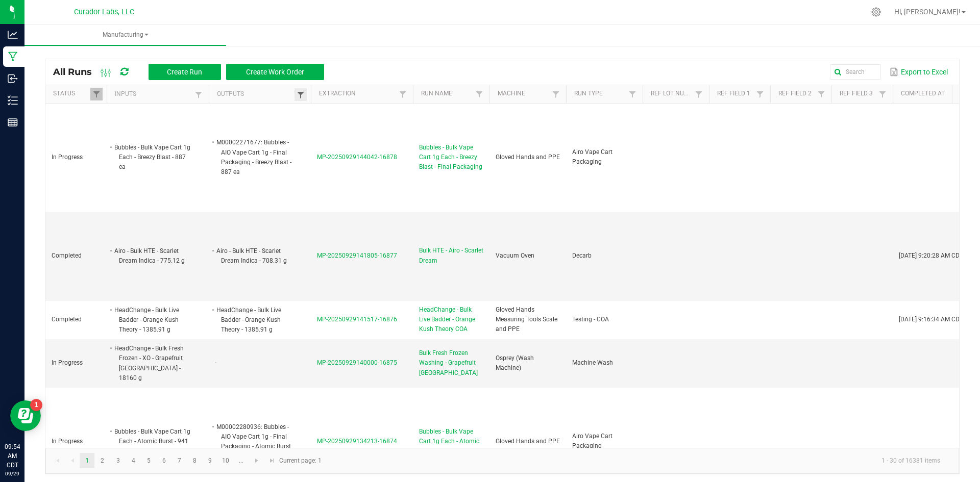 The image size is (980, 482). Describe the element at coordinates (158, 94) in the screenshot. I see `th: Inputs` at that location.